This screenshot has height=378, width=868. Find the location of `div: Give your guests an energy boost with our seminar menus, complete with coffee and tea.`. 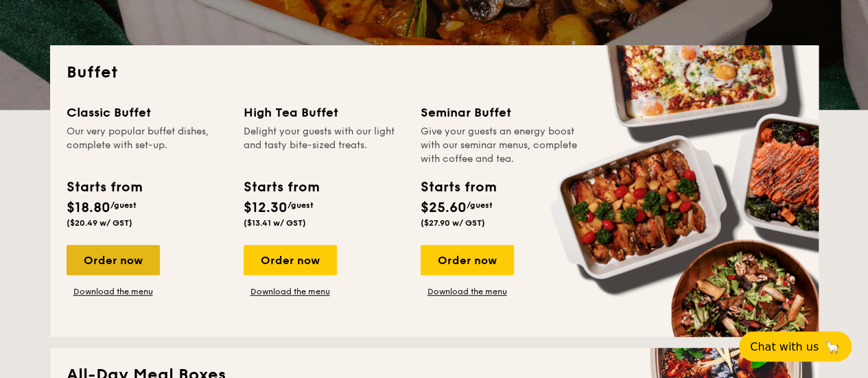

div: Give your guests an energy boost with our seminar menus, complete with coffee and tea. is located at coordinates (501, 145).